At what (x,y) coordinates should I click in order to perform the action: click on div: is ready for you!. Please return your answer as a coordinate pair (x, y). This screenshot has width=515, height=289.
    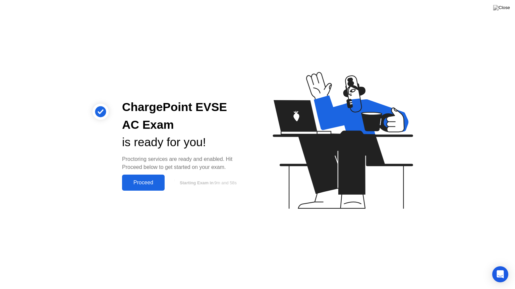
    Looking at the image, I should click on (184, 142).